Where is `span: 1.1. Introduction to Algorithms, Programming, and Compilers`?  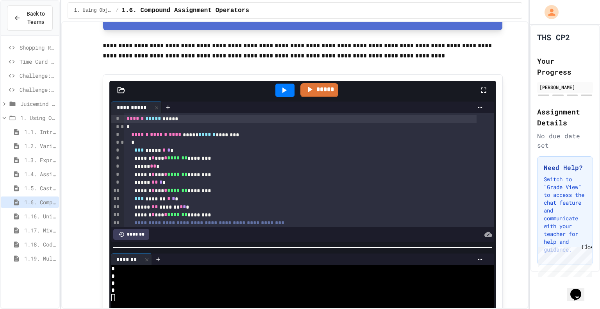
span: 1.1. Introduction to Algorithms, Programming, and Compilers is located at coordinates (40, 132).